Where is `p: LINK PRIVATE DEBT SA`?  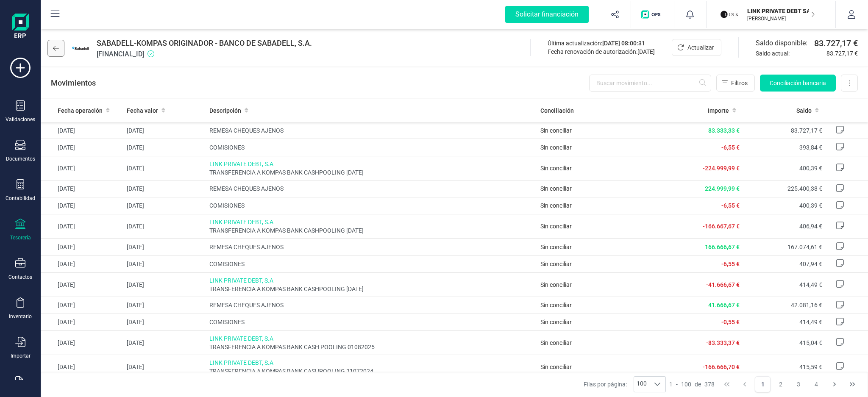
p: LINK PRIVATE DEBT SA is located at coordinates (781, 11).